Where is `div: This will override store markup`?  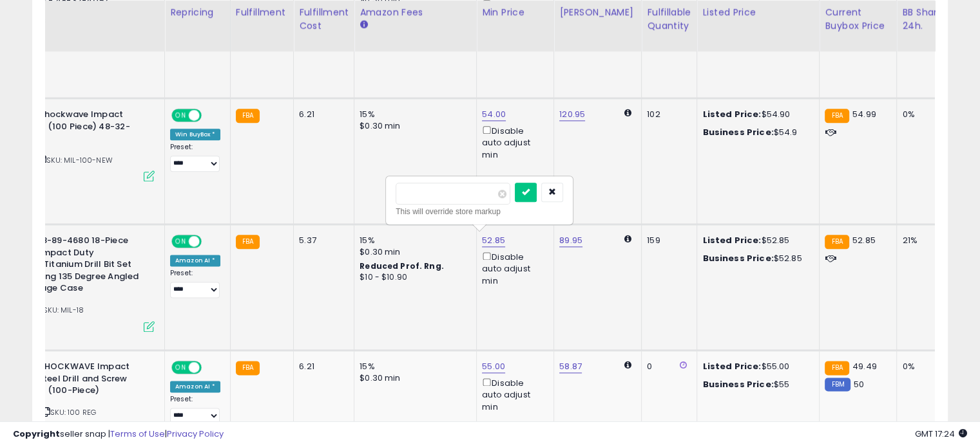 div: This will override store markup is located at coordinates (479, 211).